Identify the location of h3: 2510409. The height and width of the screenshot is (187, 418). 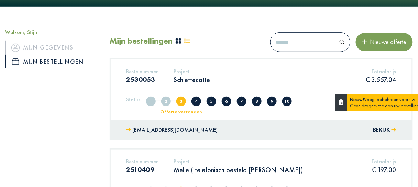
(142, 169).